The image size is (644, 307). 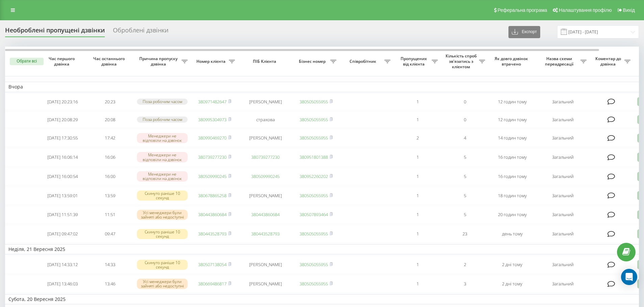 I want to click on span: ПІБ Клієнта, so click(x=265, y=61).